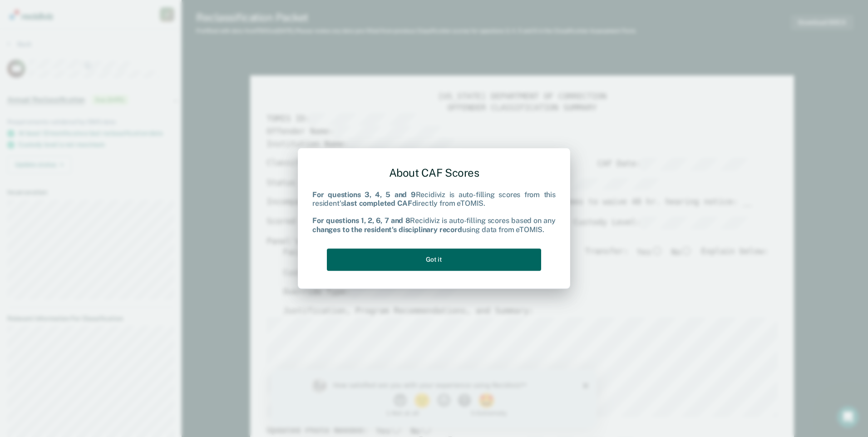  Describe the element at coordinates (378, 203) in the screenshot. I see `b: last completed CAF` at that location.